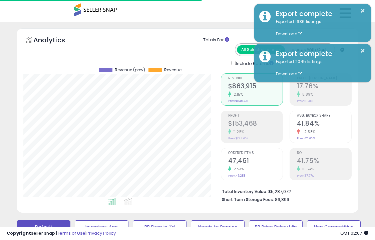 Image resolution: width=375 pixels, height=240 pixels. What do you see at coordinates (19, 233) in the screenshot?
I see `strong: Copyright` at bounding box center [19, 233].